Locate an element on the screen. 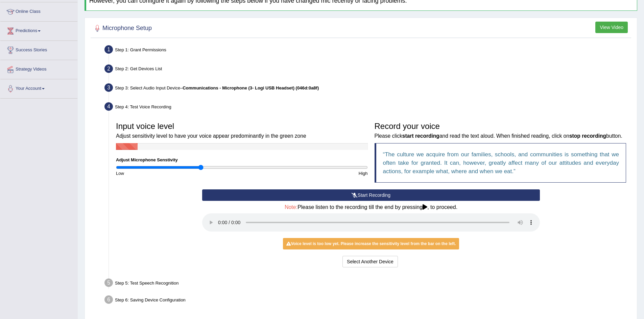 This screenshot has height=319, width=644. div: Step 1: Grant Permissions is located at coordinates (367, 50).